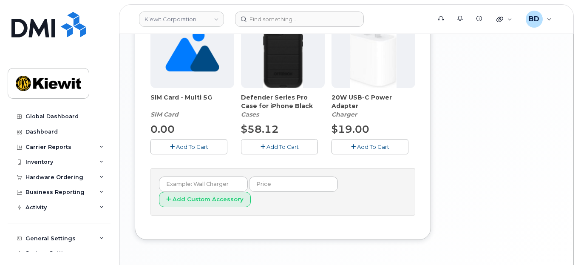  What do you see at coordinates (534, 19) in the screenshot?
I see `span: BD` at bounding box center [534, 19].